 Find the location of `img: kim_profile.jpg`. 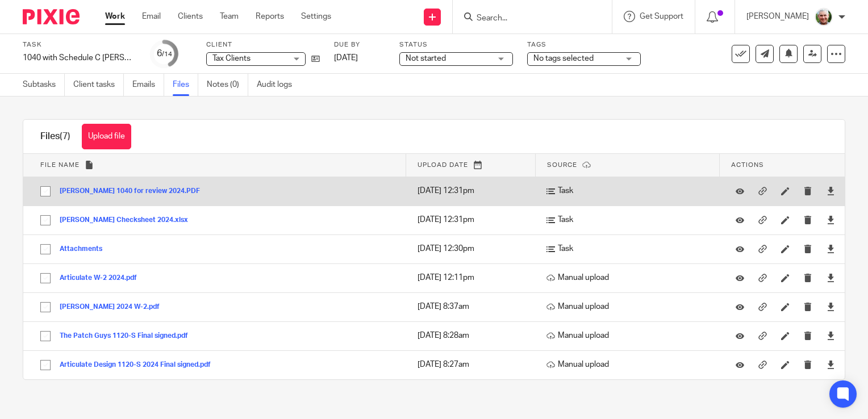

img: kim_profile.jpg is located at coordinates (823, 17).